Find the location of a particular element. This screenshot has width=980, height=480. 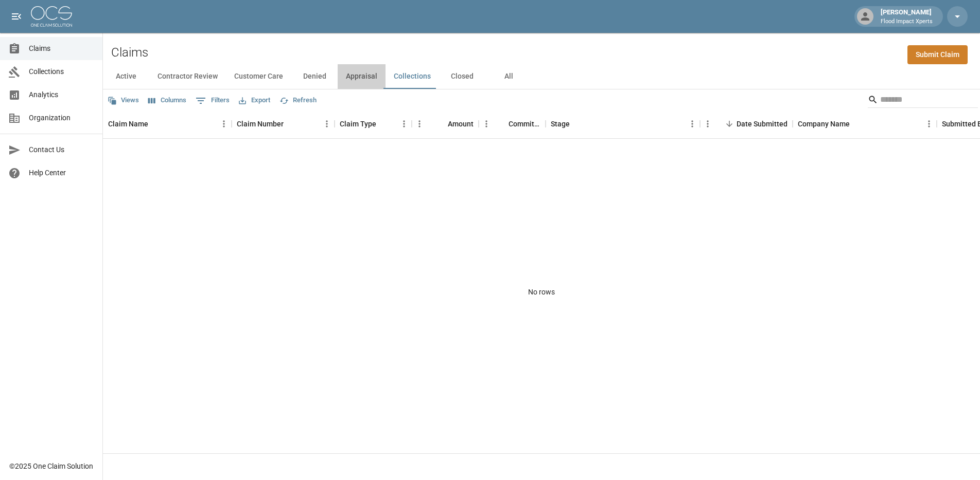

button: open drawer is located at coordinates (16, 16).